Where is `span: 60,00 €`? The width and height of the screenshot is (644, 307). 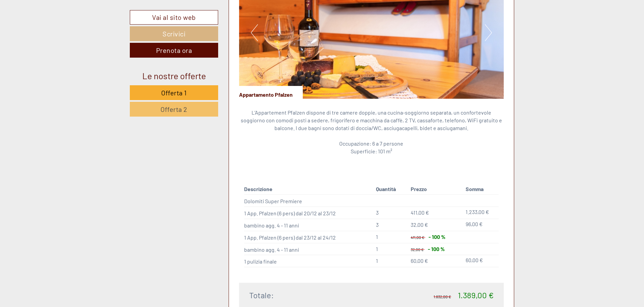 span: 60,00 € is located at coordinates (419, 260).